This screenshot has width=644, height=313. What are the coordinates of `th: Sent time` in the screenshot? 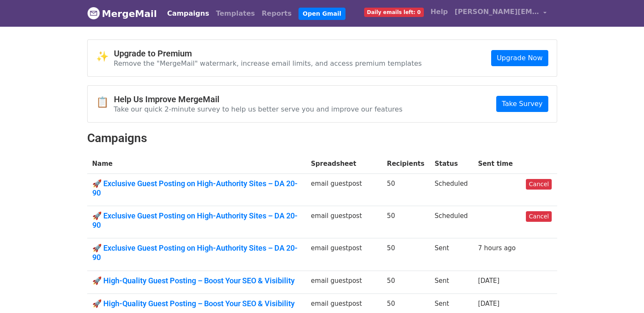 It's located at (496, 163).